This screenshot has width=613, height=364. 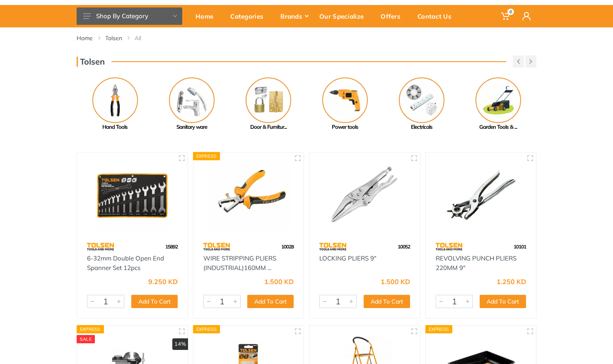 I want to click on div: Brands, so click(x=294, y=16).